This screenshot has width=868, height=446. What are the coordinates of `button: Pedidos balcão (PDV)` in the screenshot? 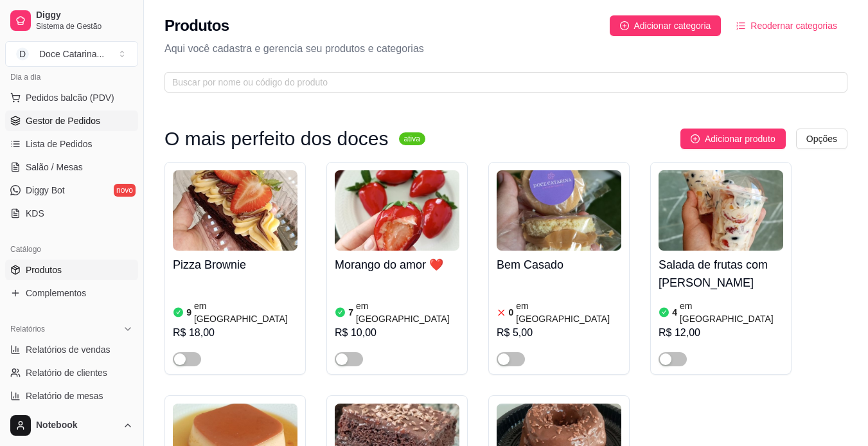 It's located at (71, 97).